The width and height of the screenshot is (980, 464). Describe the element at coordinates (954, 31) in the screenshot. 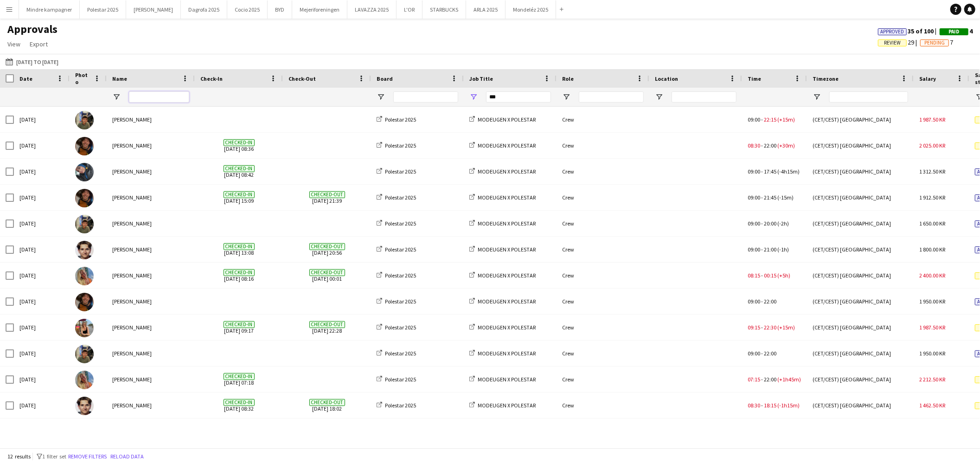

I see `span: Paid` at that location.